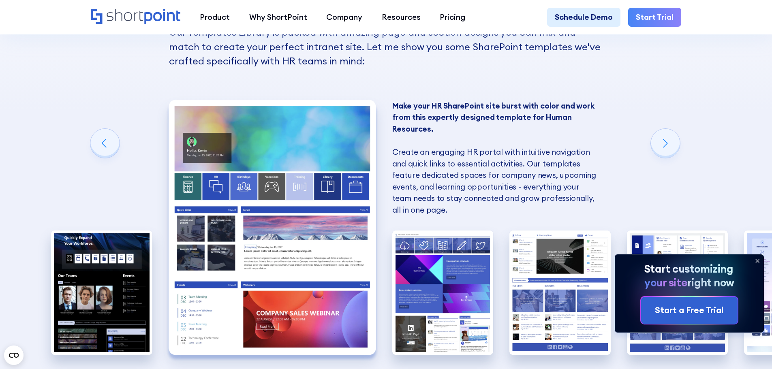 This screenshot has width=772, height=369. Describe the element at coordinates (560, 293) in the screenshot. I see `img: Designing a SharePoint site for HR` at that location.